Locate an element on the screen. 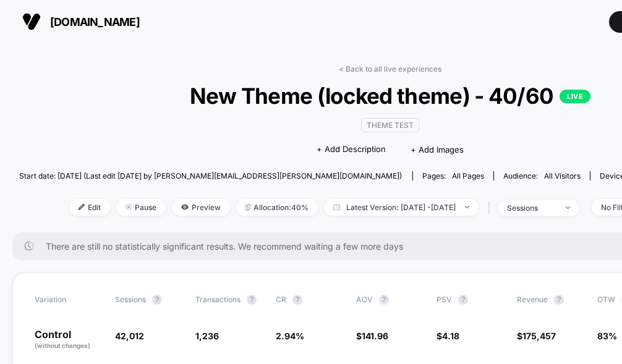 The image size is (622, 364). div: Pages: is located at coordinates (453, 176).